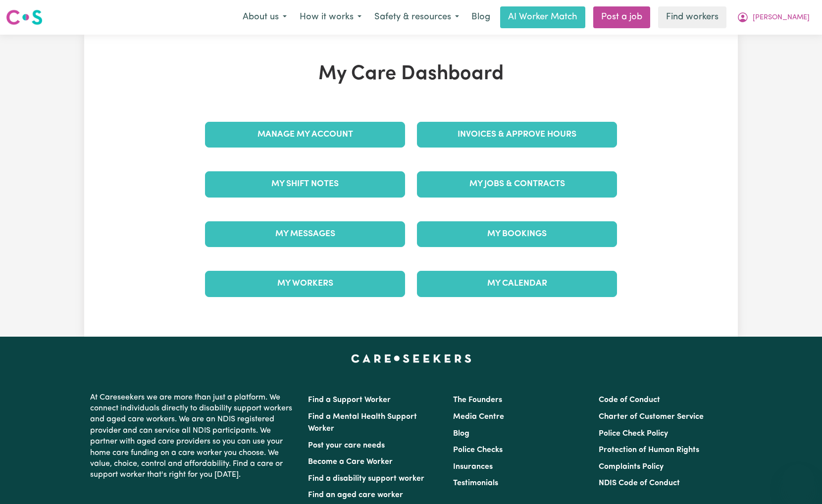 Image resolution: width=822 pixels, height=504 pixels. I want to click on a: AI Worker Match, so click(543, 17).